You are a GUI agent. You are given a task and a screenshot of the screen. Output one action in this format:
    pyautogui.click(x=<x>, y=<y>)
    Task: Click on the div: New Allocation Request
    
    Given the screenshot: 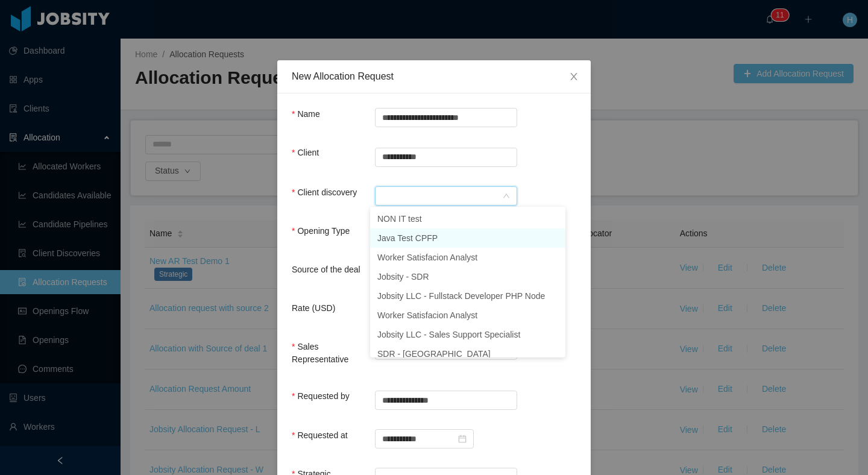 What is the action you would take?
    pyautogui.click(x=434, y=77)
    